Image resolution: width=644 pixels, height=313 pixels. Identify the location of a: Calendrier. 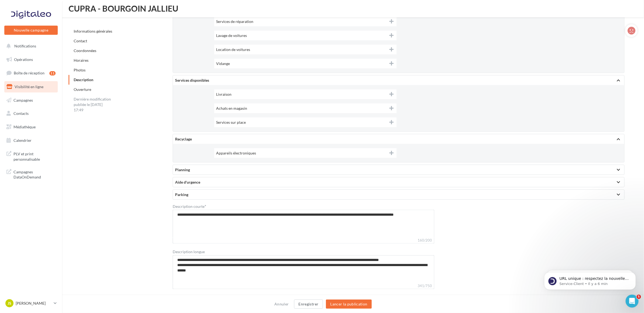
(31, 141).